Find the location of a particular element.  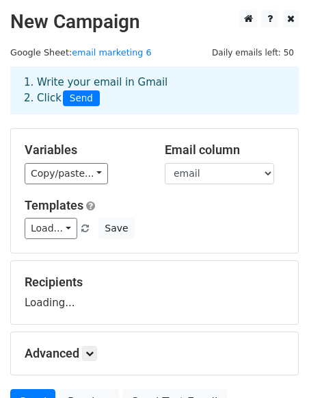

h5: Email column is located at coordinates (224, 150).